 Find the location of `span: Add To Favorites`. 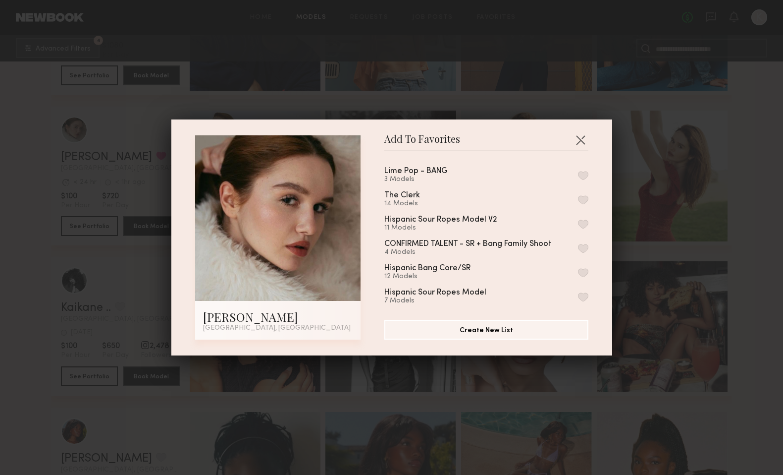

span: Add To Favorites is located at coordinates (422, 143).